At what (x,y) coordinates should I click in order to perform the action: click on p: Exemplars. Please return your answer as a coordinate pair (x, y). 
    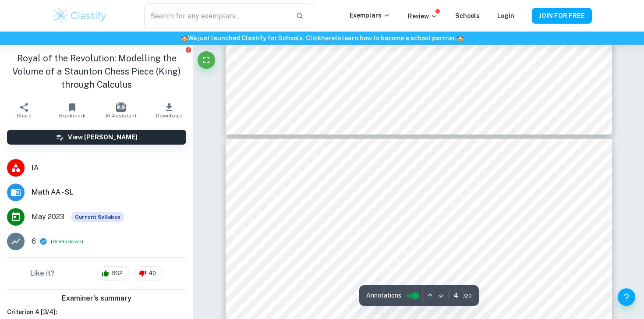
    Looking at the image, I should click on (370, 15).